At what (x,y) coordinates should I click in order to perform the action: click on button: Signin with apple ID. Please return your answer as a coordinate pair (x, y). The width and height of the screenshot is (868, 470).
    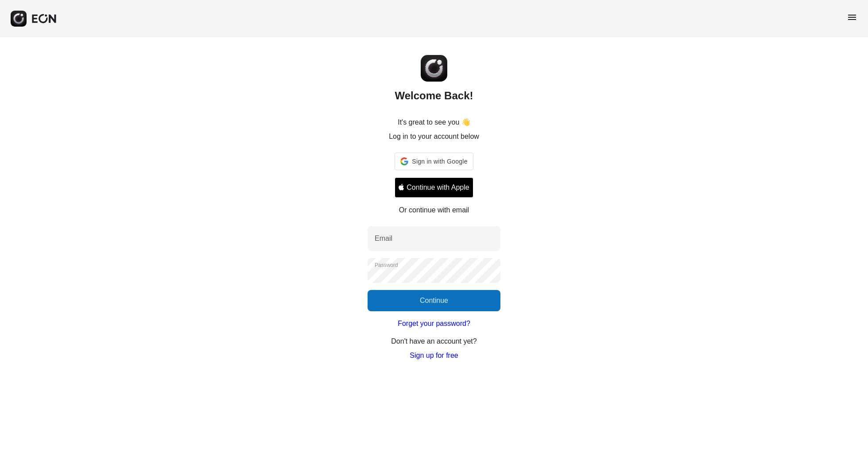
    Looking at the image, I should click on (434, 188).